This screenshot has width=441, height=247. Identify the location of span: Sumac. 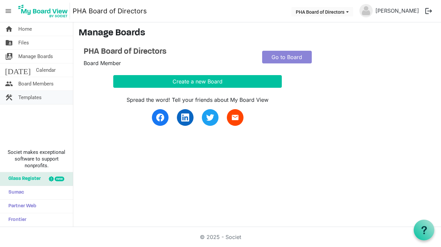
(14, 192).